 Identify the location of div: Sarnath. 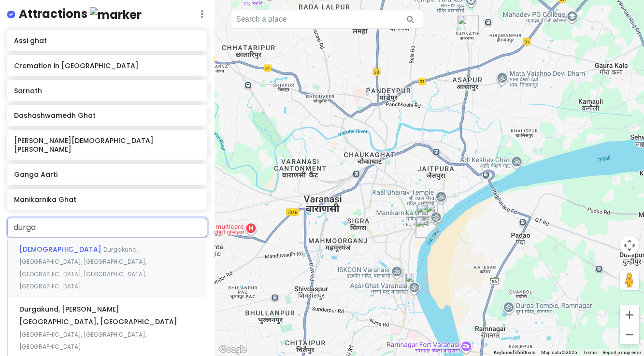
(468, 26).